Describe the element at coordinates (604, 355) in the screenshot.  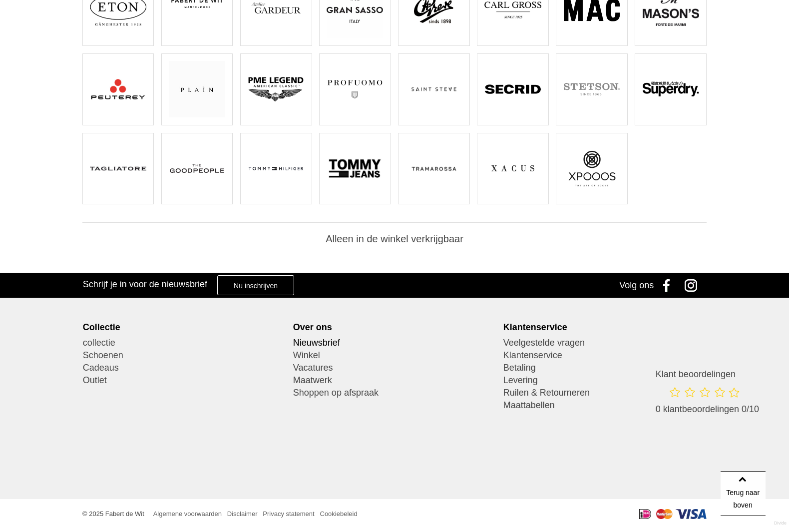
I see `a: Klantenservice` at that location.